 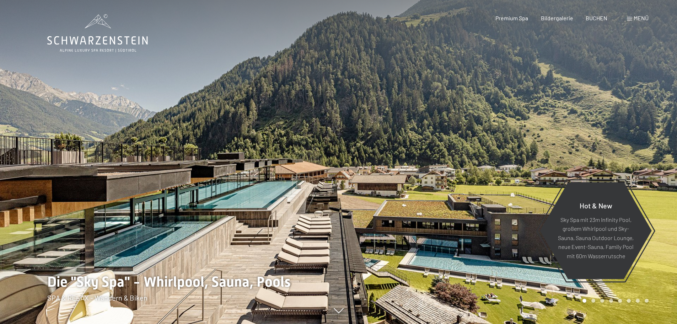 What do you see at coordinates (597, 18) in the screenshot?
I see `a: BUCHEN` at bounding box center [597, 18].